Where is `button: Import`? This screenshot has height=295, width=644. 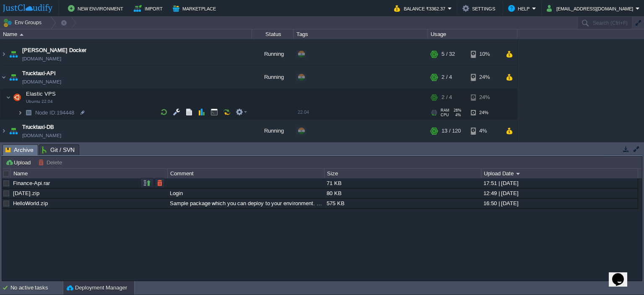 button: Import is located at coordinates (149, 9).